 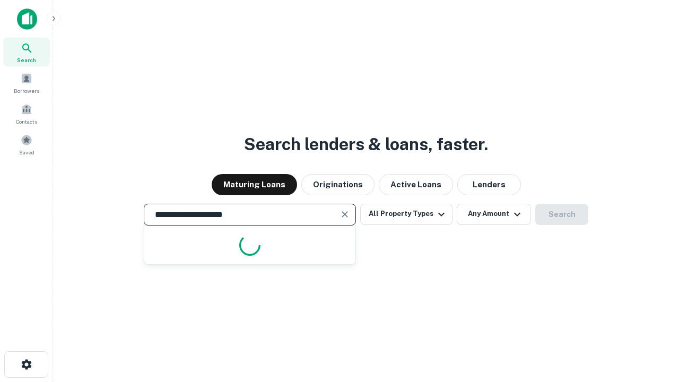 I want to click on a: Search, so click(x=27, y=52).